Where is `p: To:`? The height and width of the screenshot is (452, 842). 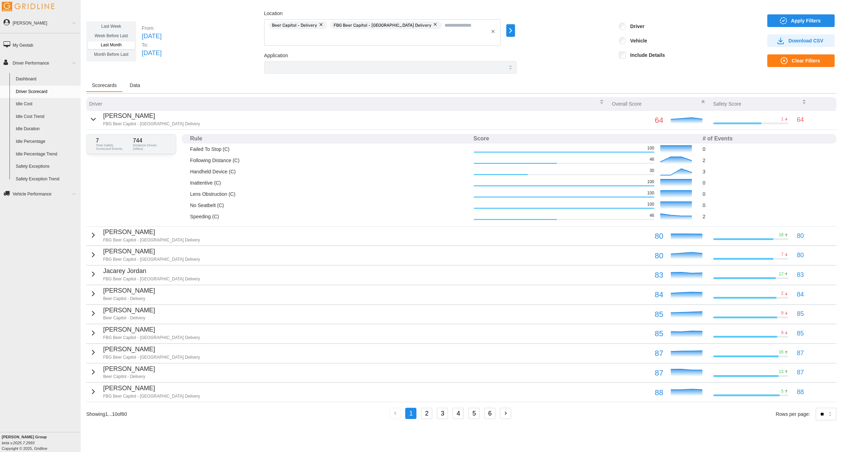
p: To: is located at coordinates (151, 45).